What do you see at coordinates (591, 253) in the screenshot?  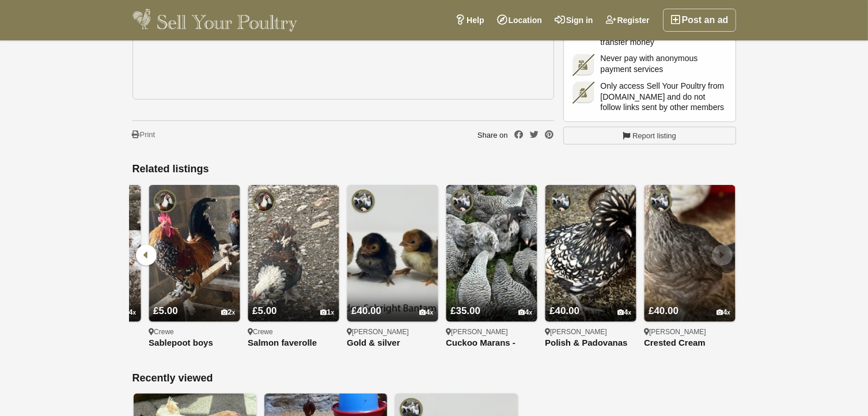 I see `img: Polish & Padovanas for sale - all colours, laced and non laced - all females` at bounding box center [591, 253].